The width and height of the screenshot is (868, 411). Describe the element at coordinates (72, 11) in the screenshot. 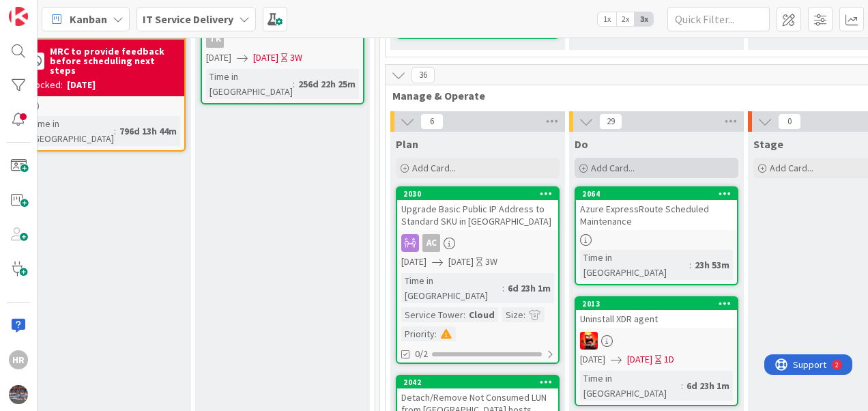

I see `div: 2` at that location.